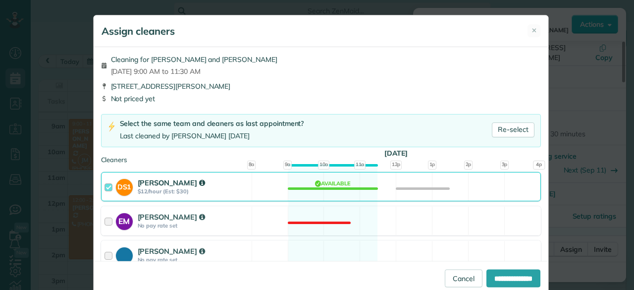  What do you see at coordinates (111, 126) in the screenshot?
I see `img: lightning-bolt-icon-94e5364df696ac2de96d3a42b8a9ff6ba979493684c50e6bbbcda72601fa0d29.png` at bounding box center [111, 126].